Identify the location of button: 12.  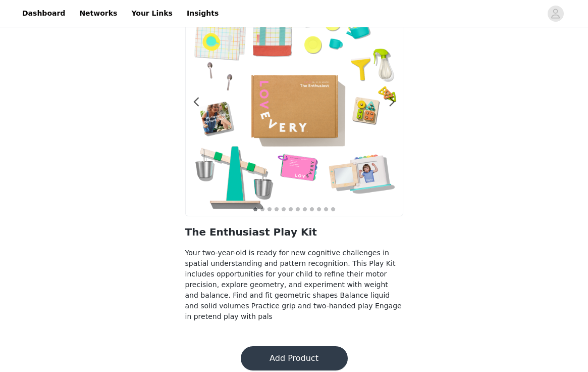
(333, 209).